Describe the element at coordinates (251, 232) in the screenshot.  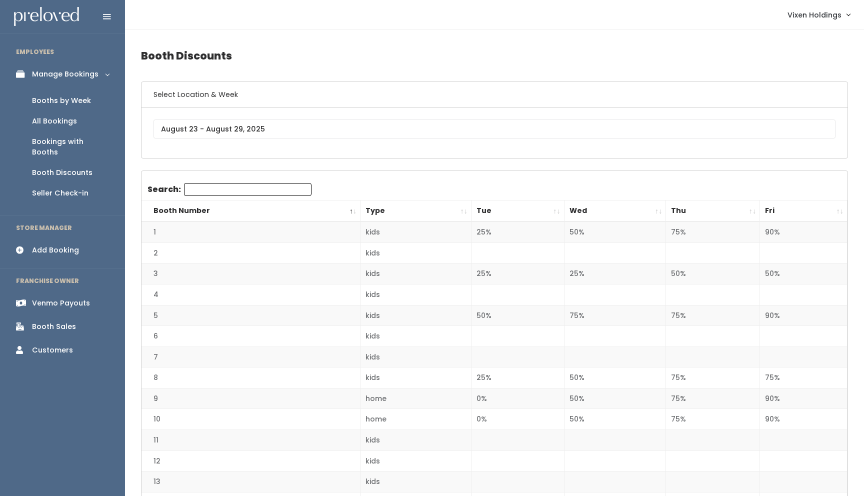
I see `td: 1` at that location.